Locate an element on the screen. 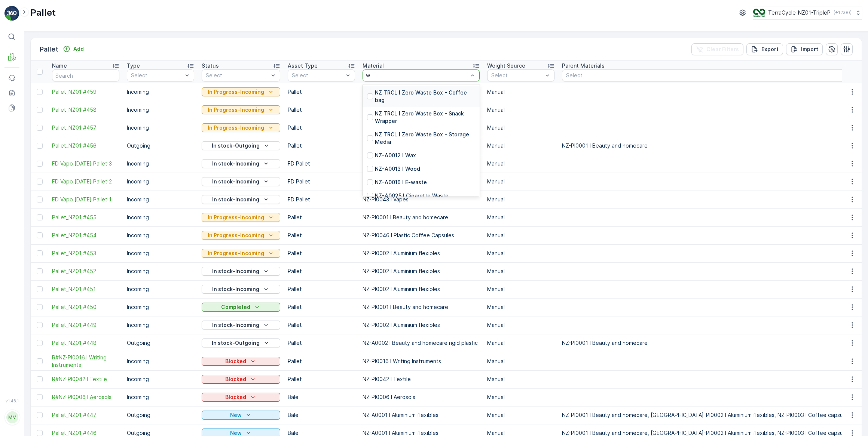 The width and height of the screenshot is (868, 436). p: NZ-A0025 I Cigarette Waste is located at coordinates (412, 196).